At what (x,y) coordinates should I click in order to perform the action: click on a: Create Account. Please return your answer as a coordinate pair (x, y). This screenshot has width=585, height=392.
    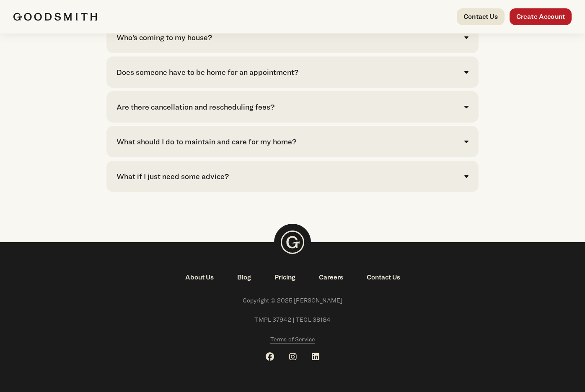
    Looking at the image, I should click on (540, 17).